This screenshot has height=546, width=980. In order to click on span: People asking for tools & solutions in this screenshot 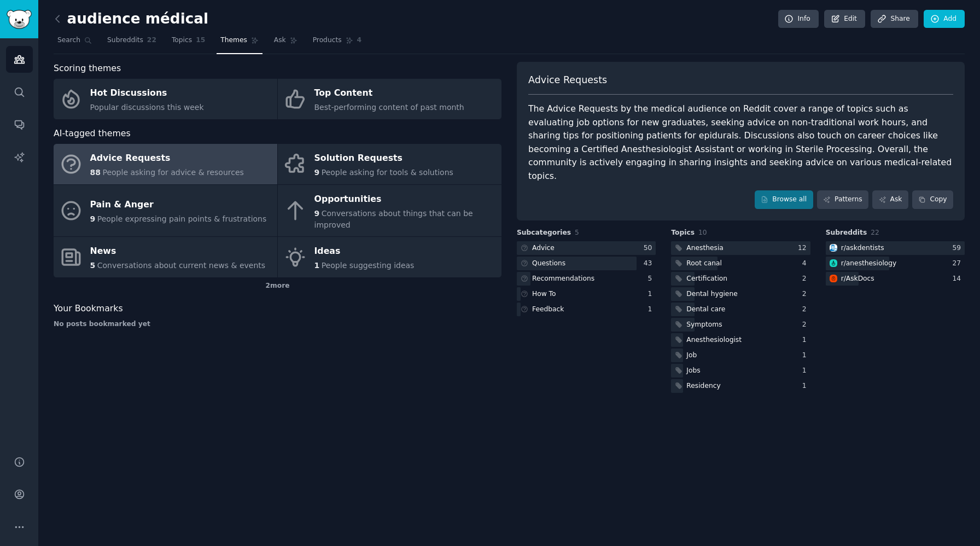, I will do `click(387, 173)`.